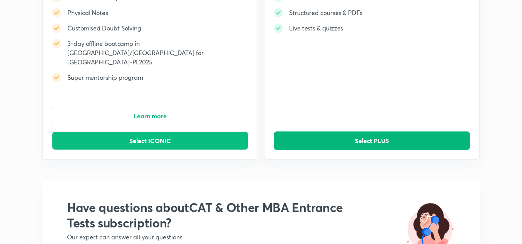  I want to click on span: Select ICONIC, so click(150, 141).